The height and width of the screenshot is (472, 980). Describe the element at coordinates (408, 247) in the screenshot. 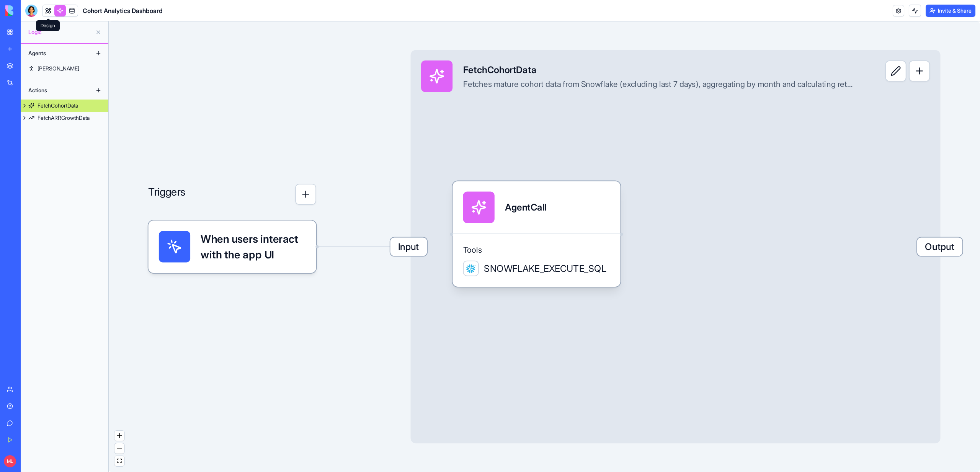

I see `span: Input` at that location.